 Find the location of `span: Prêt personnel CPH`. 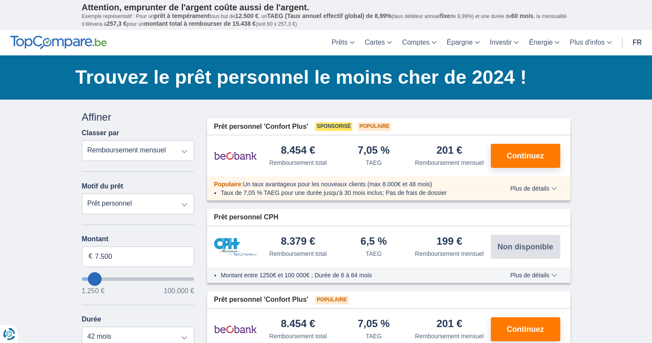

span: Prêt personnel CPH is located at coordinates (246, 217).